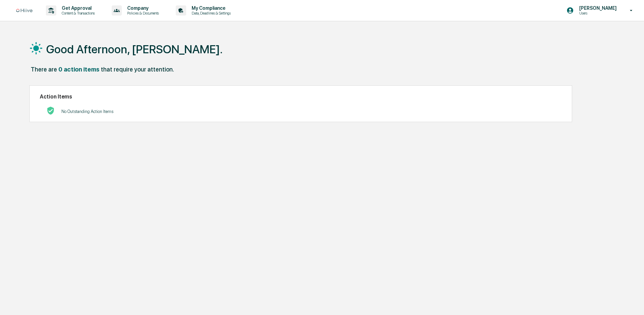  I want to click on p: Company, so click(142, 8).